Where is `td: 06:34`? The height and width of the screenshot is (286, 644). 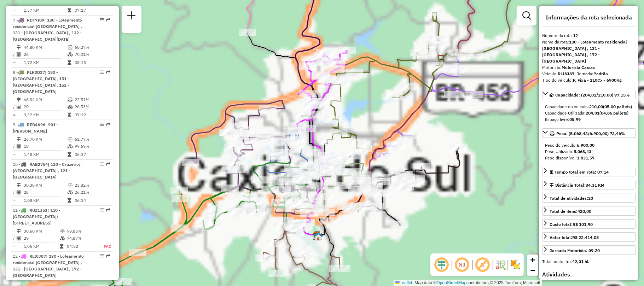
td: 06:34 is located at coordinates (92, 201).